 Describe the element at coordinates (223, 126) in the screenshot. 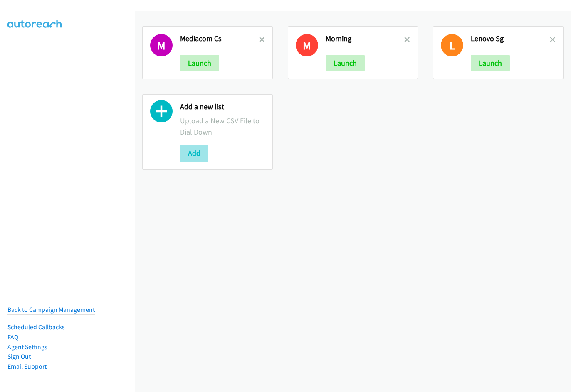

I see `p: Upload a New CSV File to Dial Down` at that location.